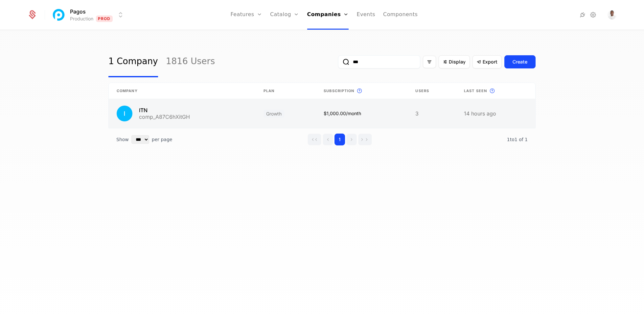 The image size is (644, 328). I want to click on span: Show, so click(123, 139).